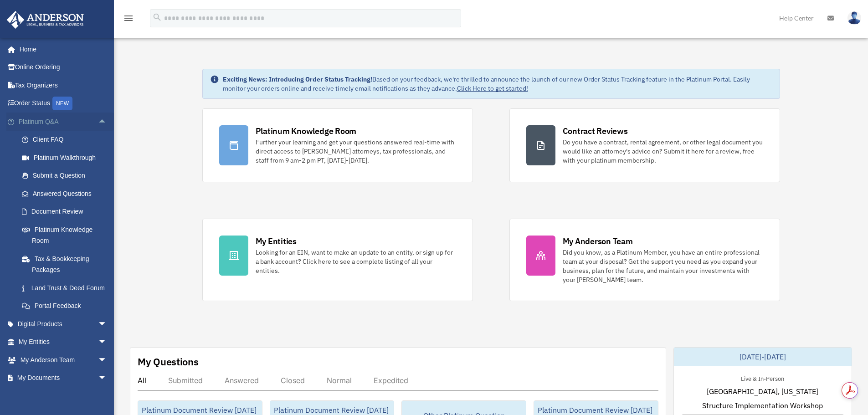 This screenshot has height=415, width=868. I want to click on a: My Entitiesarrow_drop_down, so click(63, 342).